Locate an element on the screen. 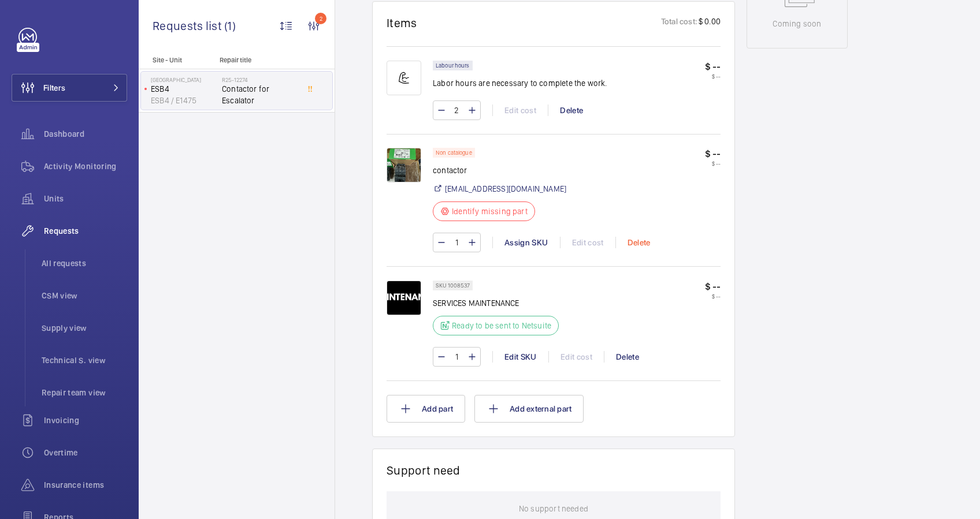  img: Km33JILPo7XhB1uRwyyWT09Ug4rK46SSHHPdKXWmjl7lqZFy.png is located at coordinates (404, 298).